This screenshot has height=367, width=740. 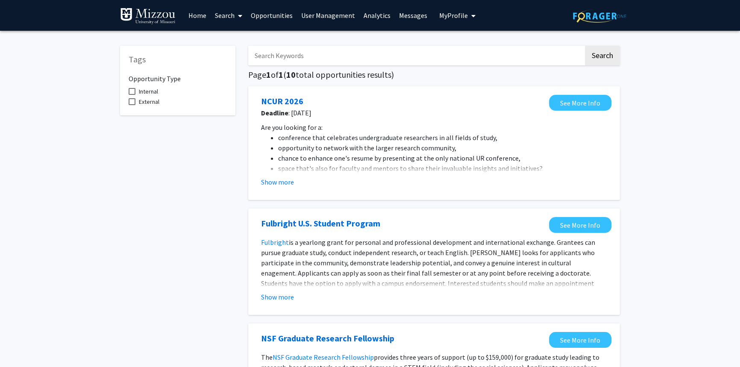 I want to click on li: space that's also for faculty and mentors to share their invaluable insights and initiatives?, so click(x=443, y=168).